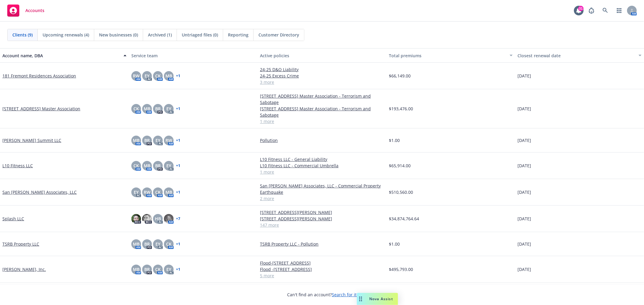  I want to click on span: Clients (9), so click(22, 35).